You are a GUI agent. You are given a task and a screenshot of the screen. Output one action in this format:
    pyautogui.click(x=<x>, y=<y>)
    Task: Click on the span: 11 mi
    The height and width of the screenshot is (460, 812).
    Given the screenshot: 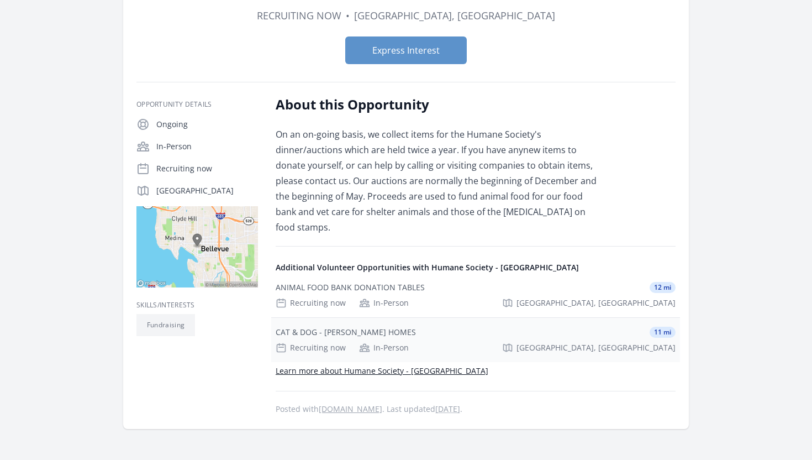 What is the action you would take?
    pyautogui.click(x=662, y=332)
    